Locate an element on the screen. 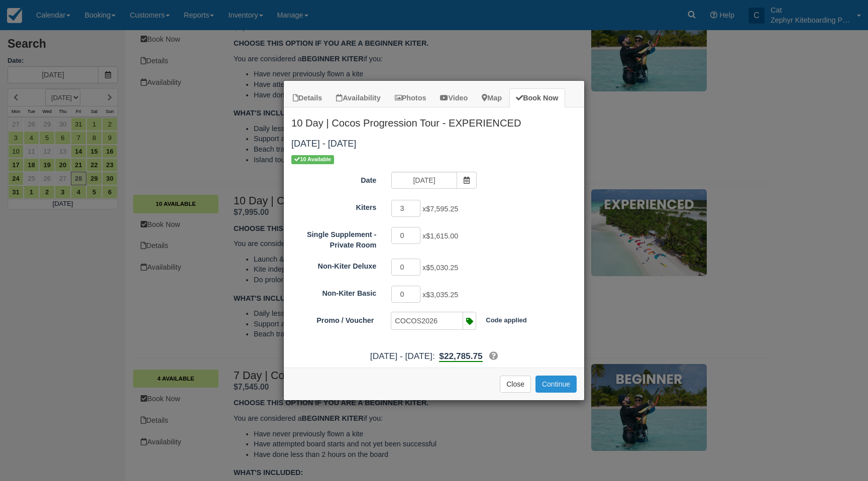 This screenshot has height=481, width=868. label: Non-Kiter Deluxe is located at coordinates (333, 265).